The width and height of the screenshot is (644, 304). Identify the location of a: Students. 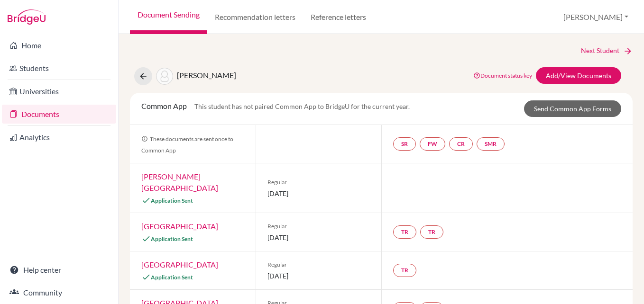
(59, 68).